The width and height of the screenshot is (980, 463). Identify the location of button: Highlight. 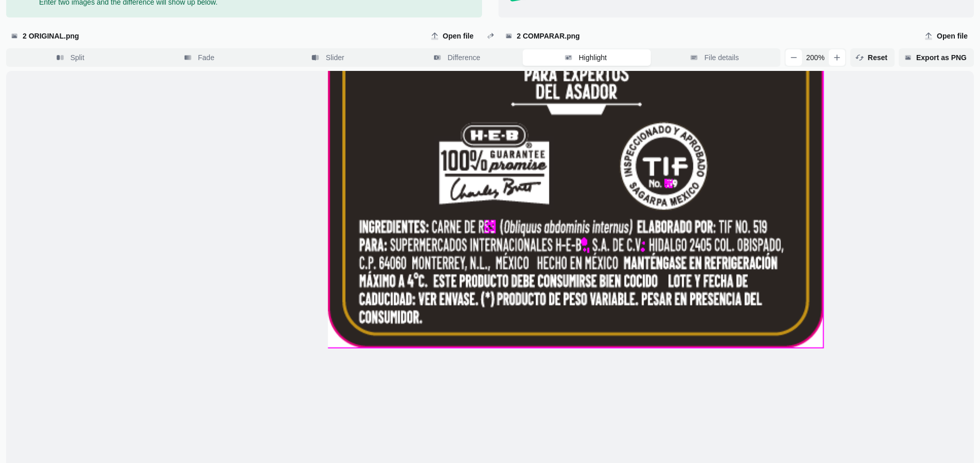
(587, 58).